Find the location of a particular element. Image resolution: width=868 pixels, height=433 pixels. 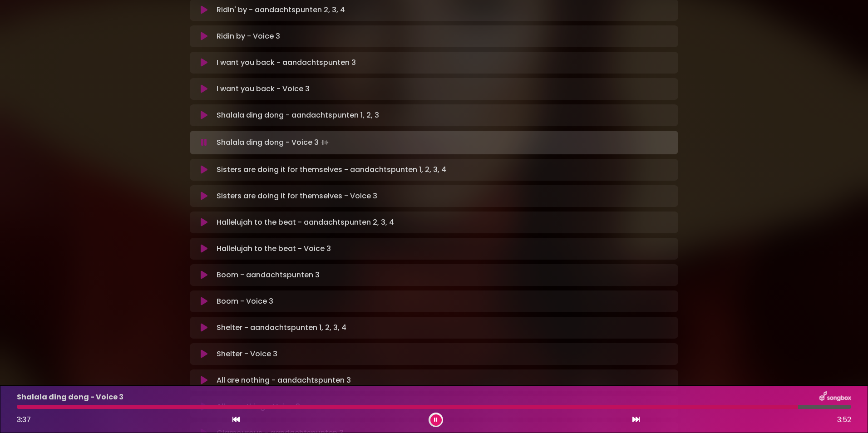

p: Ridin' by - aandachtspunten 2, 3, 4 is located at coordinates (281, 10).